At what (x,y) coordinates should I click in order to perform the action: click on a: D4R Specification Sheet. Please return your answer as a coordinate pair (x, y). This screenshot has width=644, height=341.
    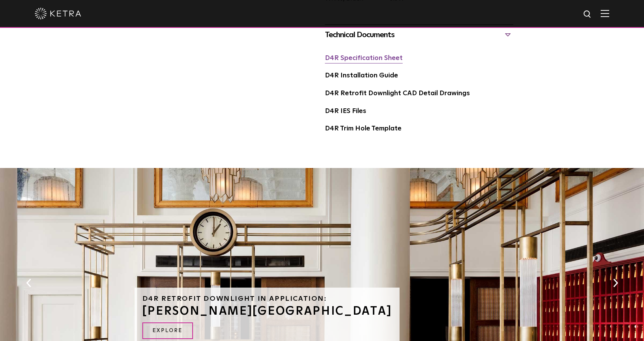
    Looking at the image, I should click on (363, 58).